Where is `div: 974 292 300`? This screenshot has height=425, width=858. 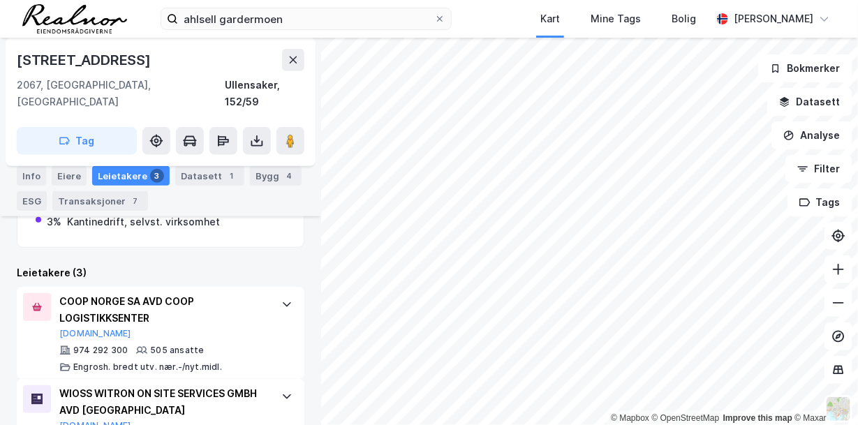
div: 974 292 300 is located at coordinates (101, 350).